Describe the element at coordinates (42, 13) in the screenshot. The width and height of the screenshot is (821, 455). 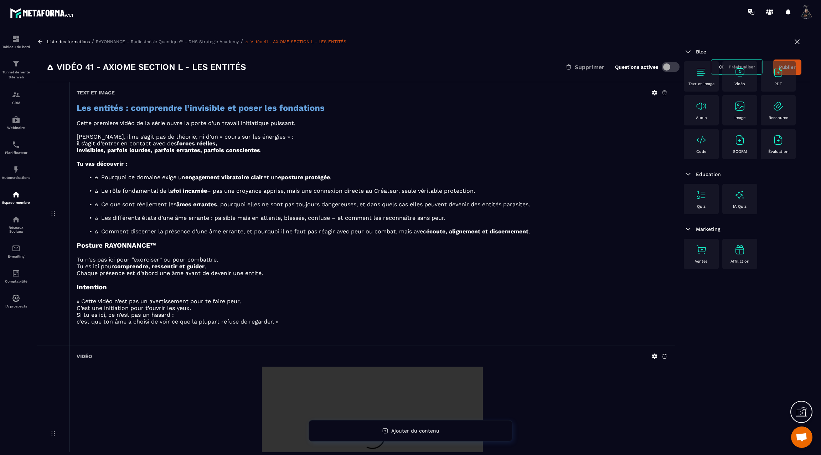
I see `img: logo` at that location.